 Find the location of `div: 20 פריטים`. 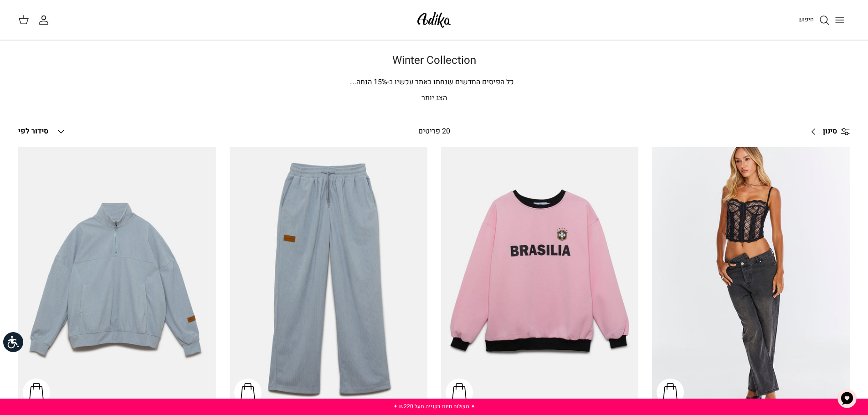

div: 20 פריטים is located at coordinates (434, 132).